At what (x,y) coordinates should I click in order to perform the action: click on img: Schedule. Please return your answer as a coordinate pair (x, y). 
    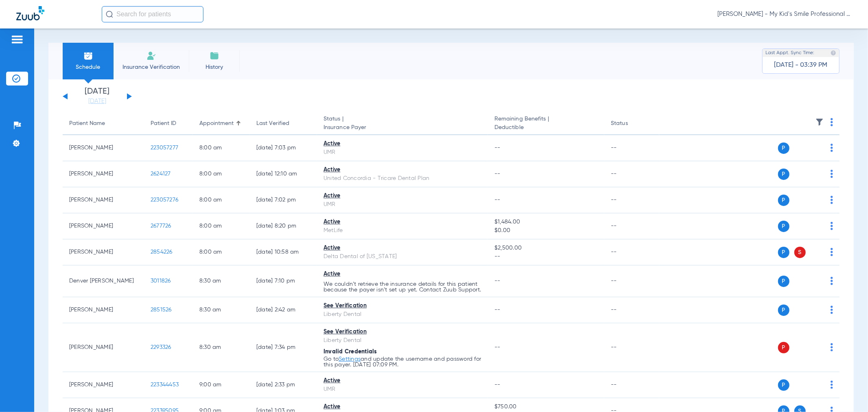
    Looking at the image, I should click on (88, 56).